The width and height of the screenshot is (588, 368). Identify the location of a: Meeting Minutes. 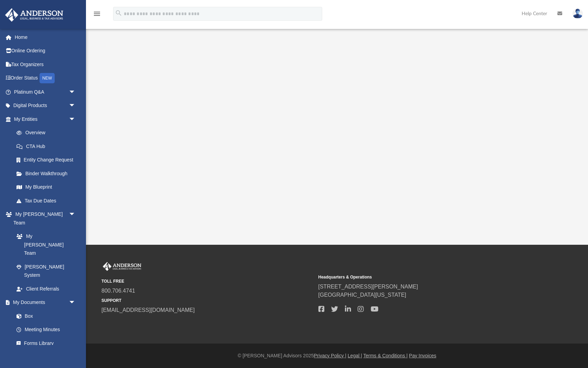
(46, 330).